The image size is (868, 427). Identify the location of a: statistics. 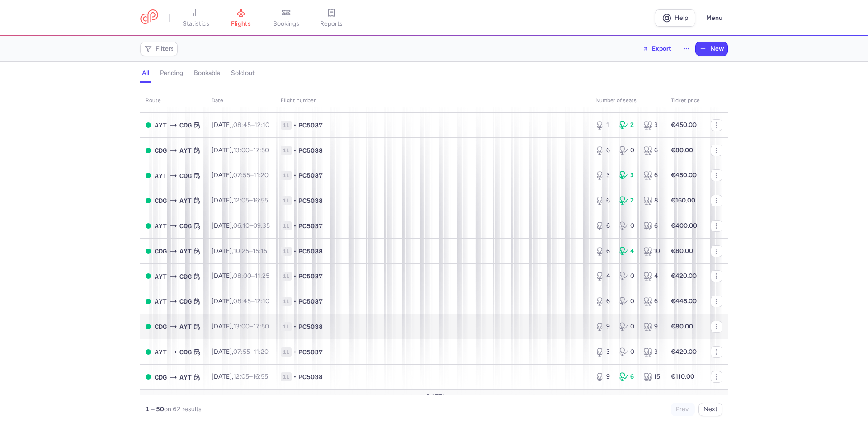
(196, 18).